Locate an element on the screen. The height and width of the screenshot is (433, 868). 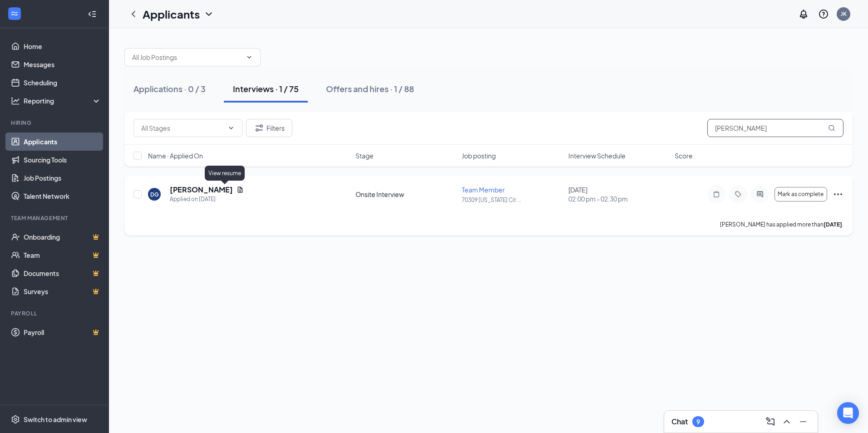
div: Interviews · 1 / 75 is located at coordinates (266, 89).